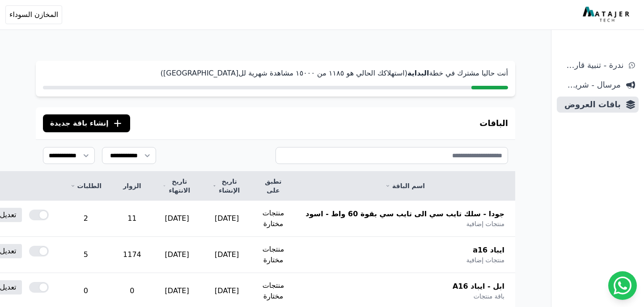 This screenshot has width=644, height=307. Describe the element at coordinates (489, 296) in the screenshot. I see `span: باقة منتجات` at that location.